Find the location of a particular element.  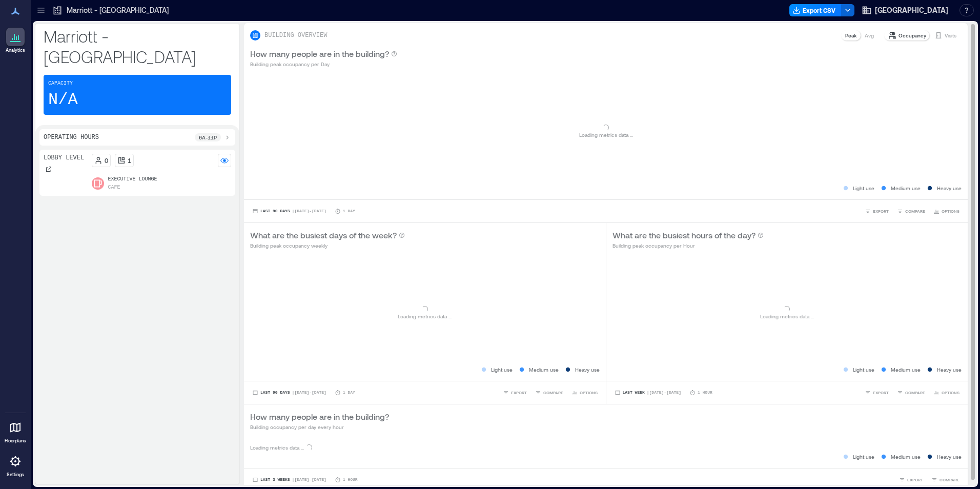

a: Floorplans is located at coordinates (15, 431).